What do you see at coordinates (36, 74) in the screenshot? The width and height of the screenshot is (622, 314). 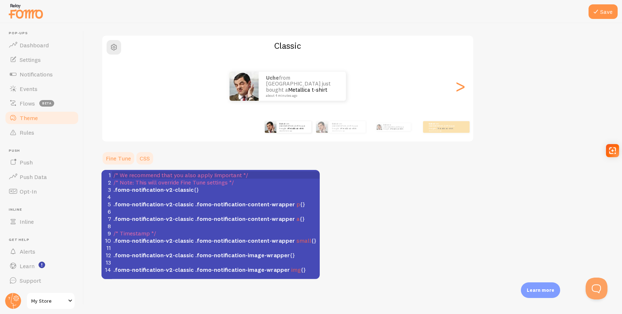 I see `span: Notifications` at bounding box center [36, 74].